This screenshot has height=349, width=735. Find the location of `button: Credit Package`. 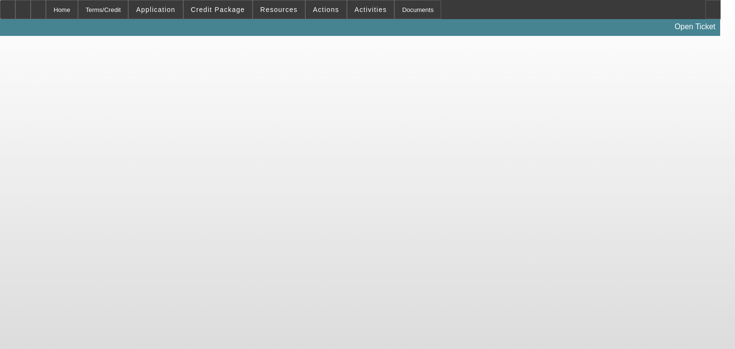

button: Credit Package is located at coordinates (218, 10).